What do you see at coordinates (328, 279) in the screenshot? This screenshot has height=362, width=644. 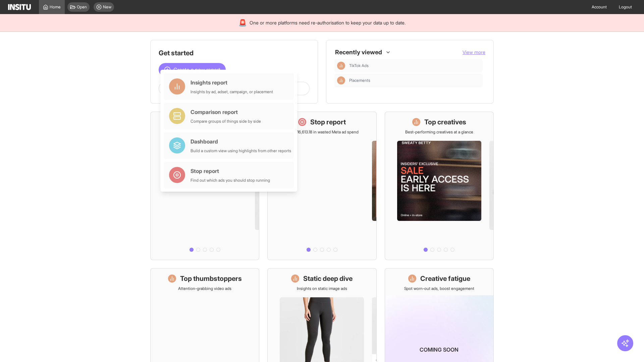 I see `h1: Static deep dive` at bounding box center [328, 279].